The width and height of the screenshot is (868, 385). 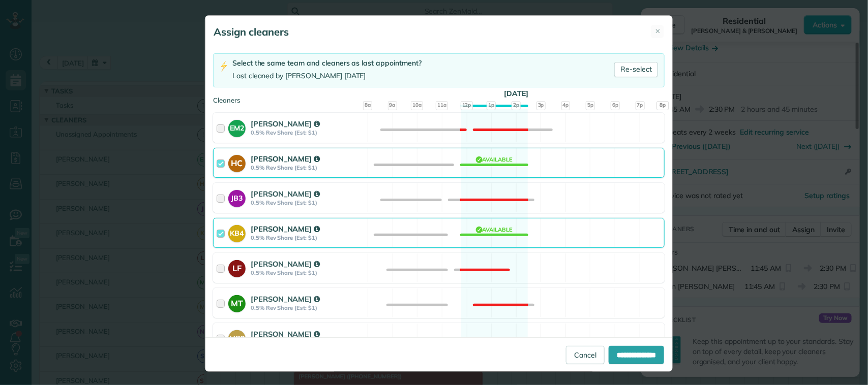 What do you see at coordinates (251, 32) in the screenshot?
I see `h5: Assign cleaners` at bounding box center [251, 32].